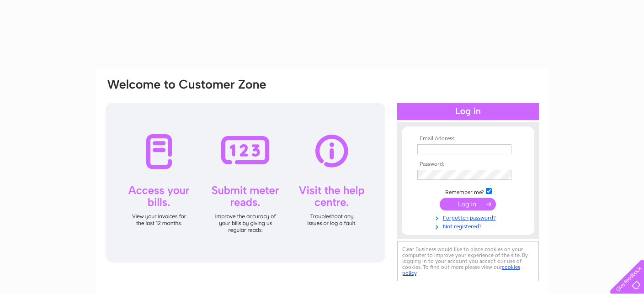 This screenshot has width=644, height=294. I want to click on div: Clear Business would like to place cookies on your computer to improve your experience of the sit..., so click(468, 261).